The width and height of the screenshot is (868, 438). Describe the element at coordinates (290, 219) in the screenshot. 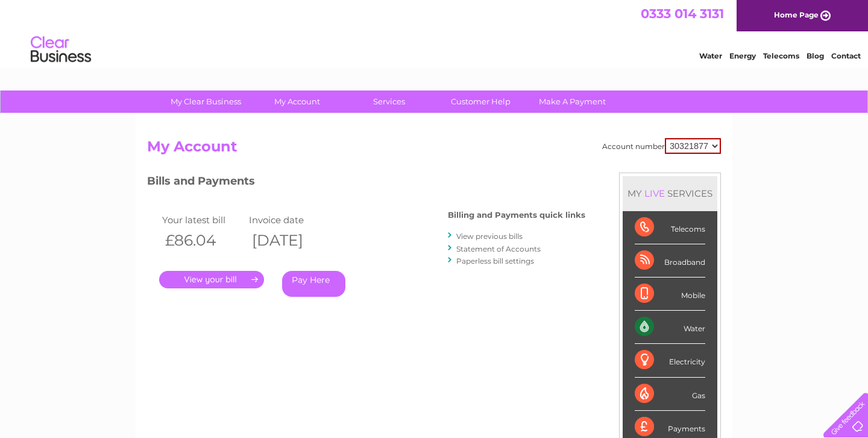

I see `td: Invoice date` at that location.